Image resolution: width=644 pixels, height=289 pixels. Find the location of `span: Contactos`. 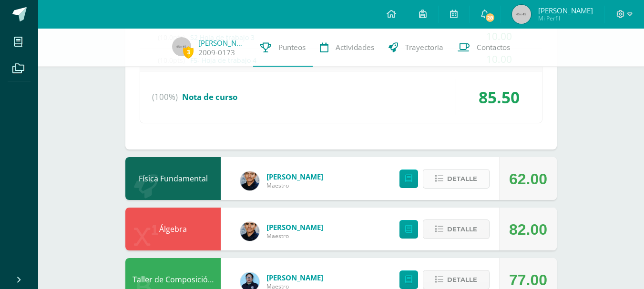

span: Contactos is located at coordinates (494, 47).